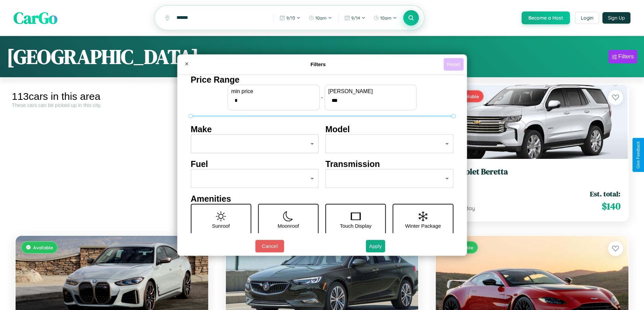 The height and width of the screenshot is (310, 644). I want to click on button: Login, so click(587, 18).